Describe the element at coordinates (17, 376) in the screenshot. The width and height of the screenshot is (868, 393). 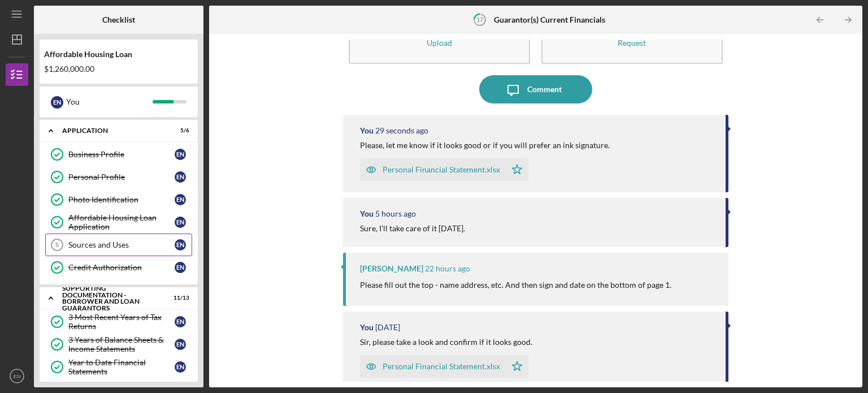
I see `text: EN` at that location.